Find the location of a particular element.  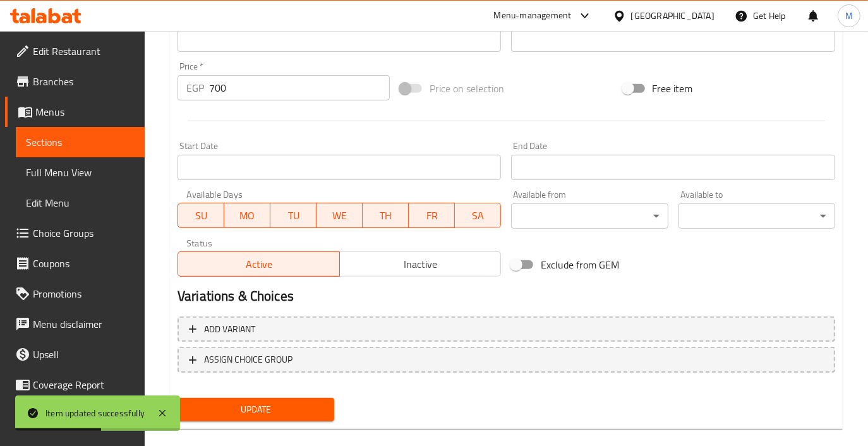

span: Menus is located at coordinates (85, 112).